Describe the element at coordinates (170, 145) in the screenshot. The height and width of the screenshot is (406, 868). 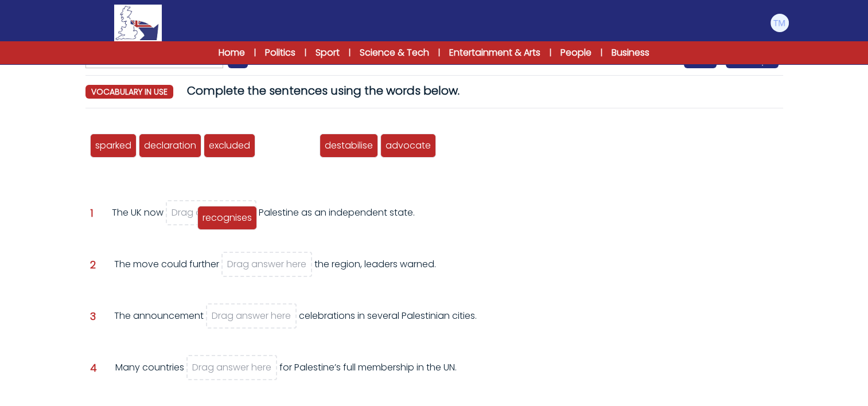
I see `span: declaration` at that location.